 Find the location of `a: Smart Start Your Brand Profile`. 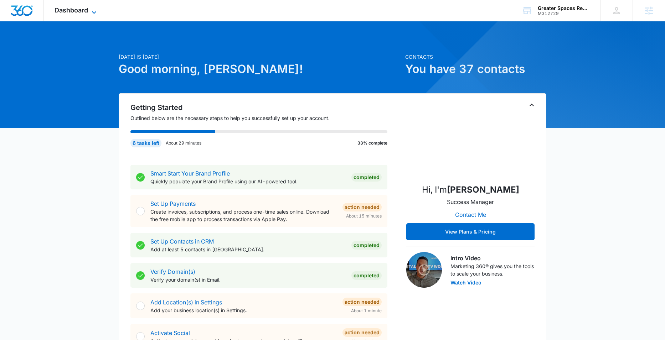

a: Smart Start Your Brand Profile is located at coordinates (190, 173).